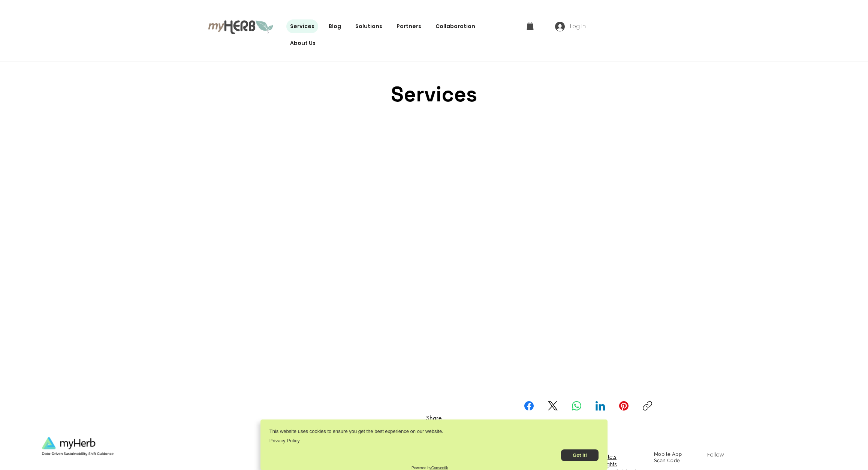  Describe the element at coordinates (624, 406) in the screenshot. I see `a: Pinterest` at that location.